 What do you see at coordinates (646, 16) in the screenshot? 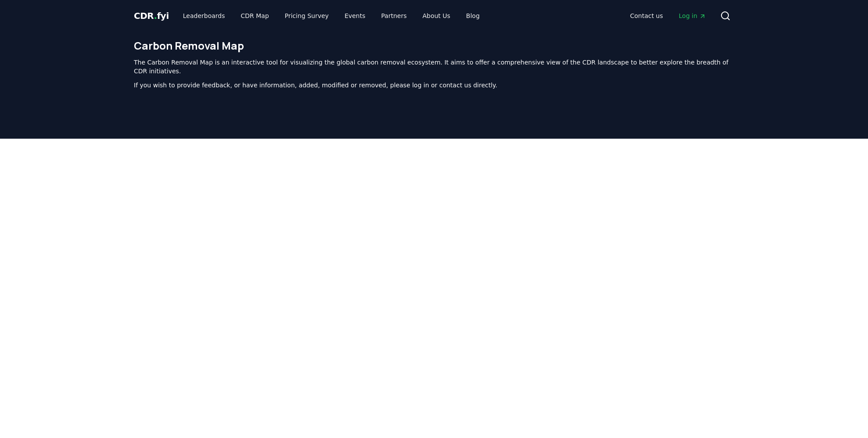
I see `a: Contact us` at bounding box center [646, 16].